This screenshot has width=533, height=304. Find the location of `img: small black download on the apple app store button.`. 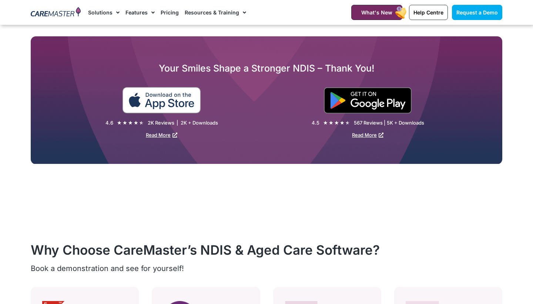

img: small black download on the apple app store button. is located at coordinates (161, 100).